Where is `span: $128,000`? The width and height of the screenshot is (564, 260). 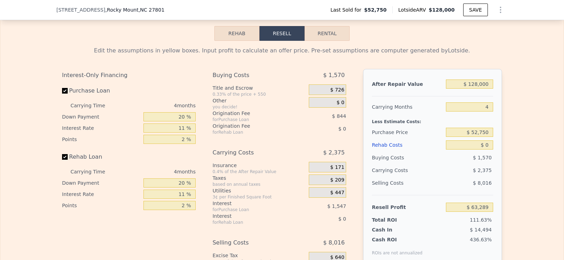 span: $128,000 is located at coordinates (441, 10).